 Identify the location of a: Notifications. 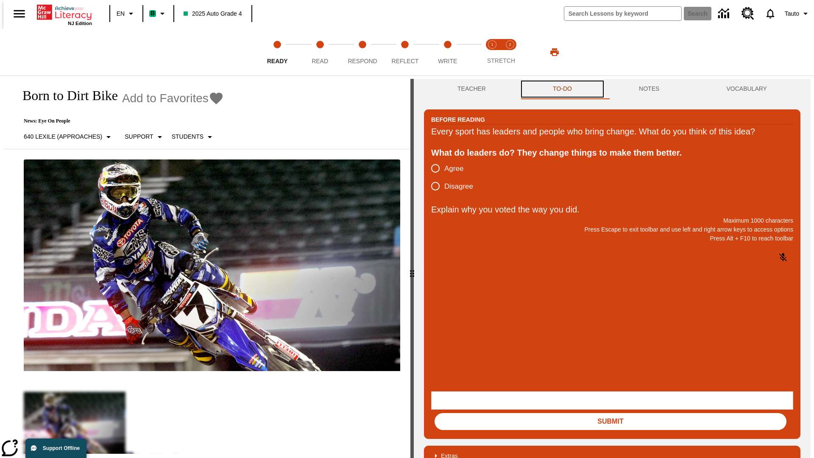
(770, 14).